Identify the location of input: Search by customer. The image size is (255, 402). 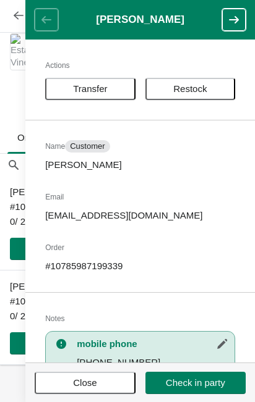
(140, 165).